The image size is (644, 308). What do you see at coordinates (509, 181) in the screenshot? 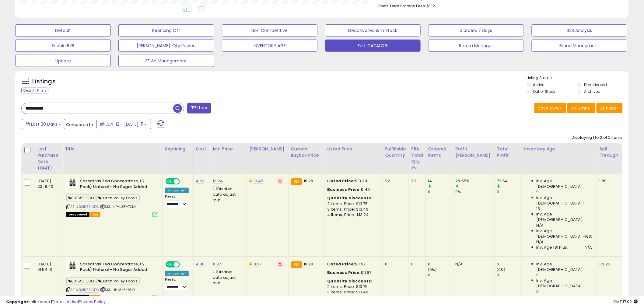
I see `div: 72.54` at bounding box center [509, 181].